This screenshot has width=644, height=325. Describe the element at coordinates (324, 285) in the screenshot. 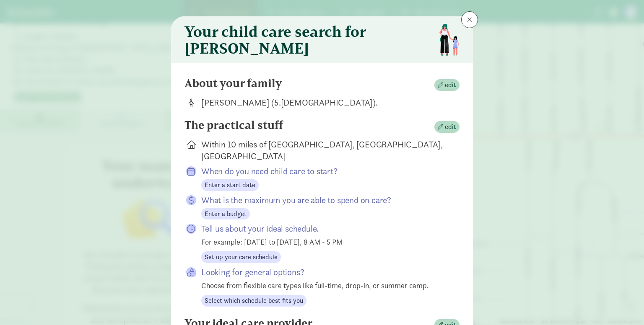

I see `div: Choose from flexible care types like full-time, drop-in, or summer camp.` at that location.